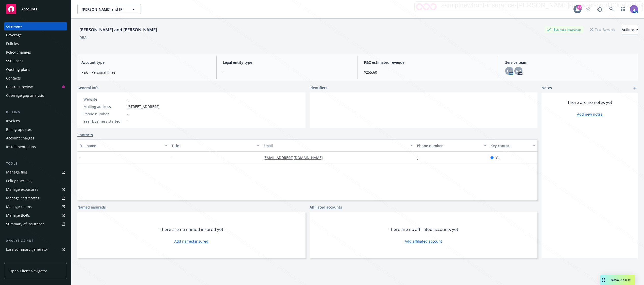  What do you see at coordinates (104, 121) in the screenshot?
I see `div: Year business started` at bounding box center [104, 121].